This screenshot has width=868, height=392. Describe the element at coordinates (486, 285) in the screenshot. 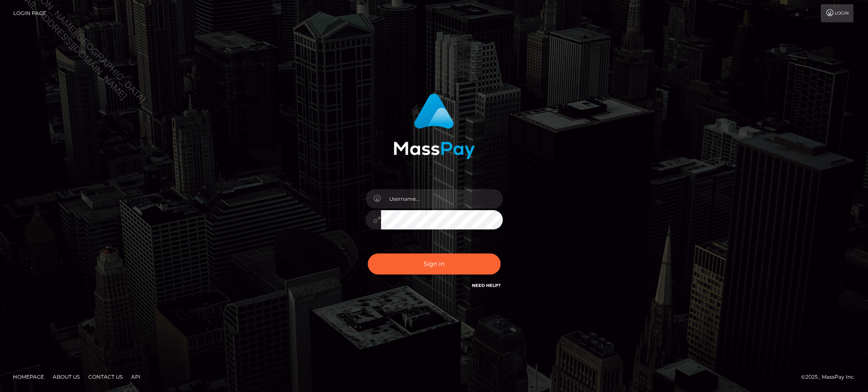

I see `a: Need Help?` at that location.